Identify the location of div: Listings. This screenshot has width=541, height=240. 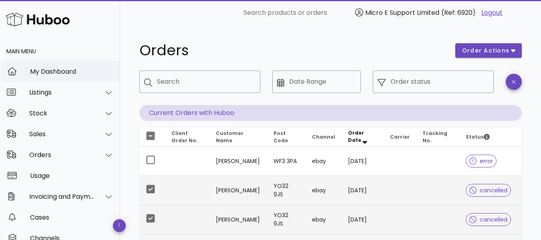
(62, 92).